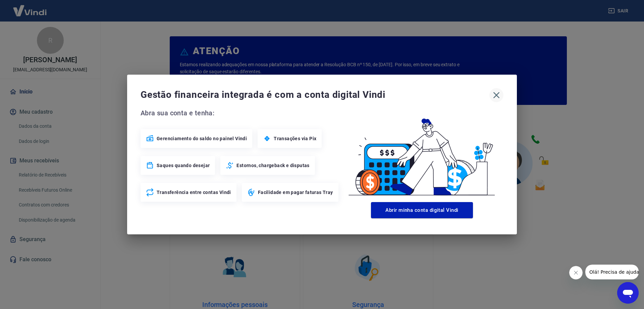  I want to click on span: Facilidade em pagar faturas Tray, so click(296, 192).